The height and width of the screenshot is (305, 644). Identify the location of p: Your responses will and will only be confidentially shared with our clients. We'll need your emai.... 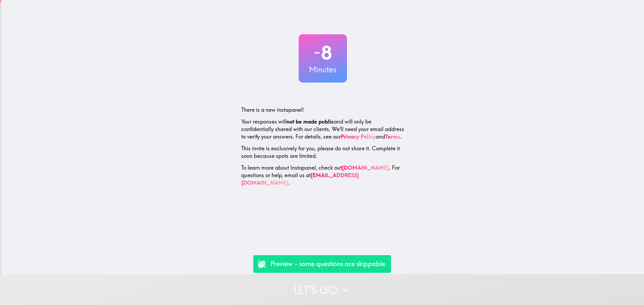
(323, 130).